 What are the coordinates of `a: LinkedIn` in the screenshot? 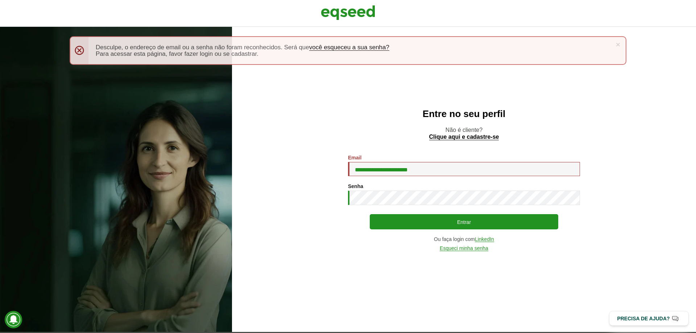 It's located at (484, 239).